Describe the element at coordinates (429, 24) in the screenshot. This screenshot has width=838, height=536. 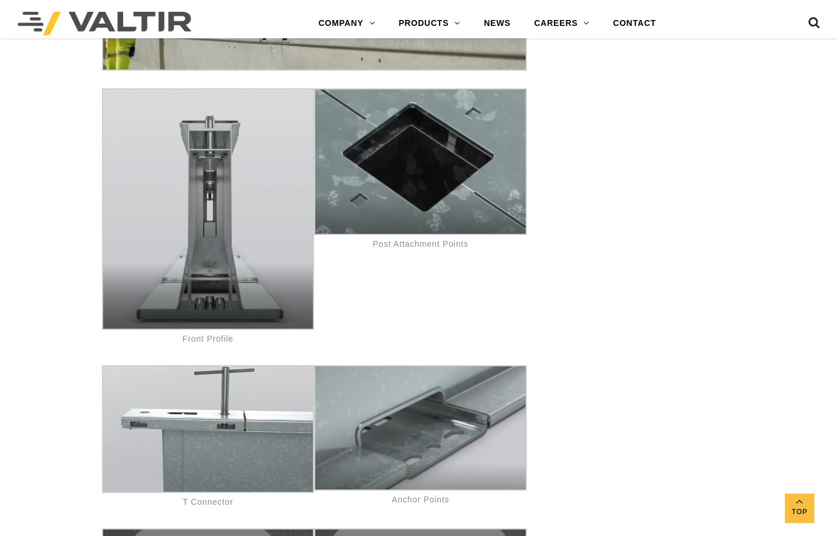
I see `a: PRODUCTS` at that location.